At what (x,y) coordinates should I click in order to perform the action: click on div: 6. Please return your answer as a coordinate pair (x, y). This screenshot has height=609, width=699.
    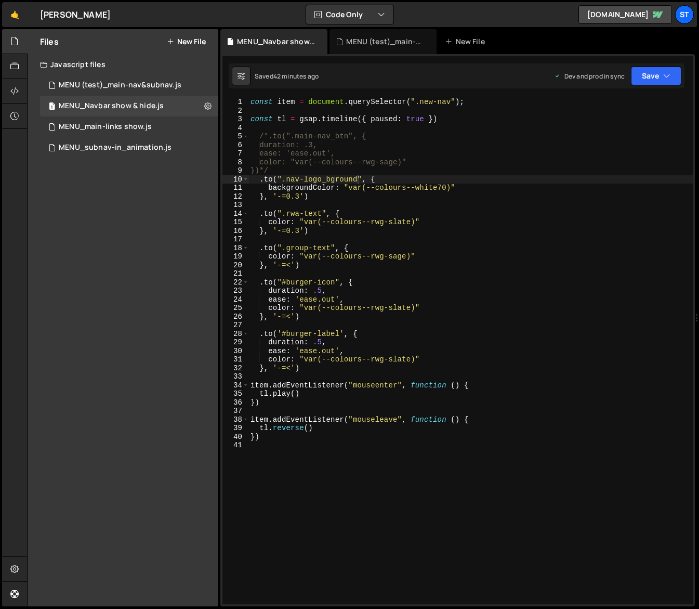
    Looking at the image, I should click on (236, 145).